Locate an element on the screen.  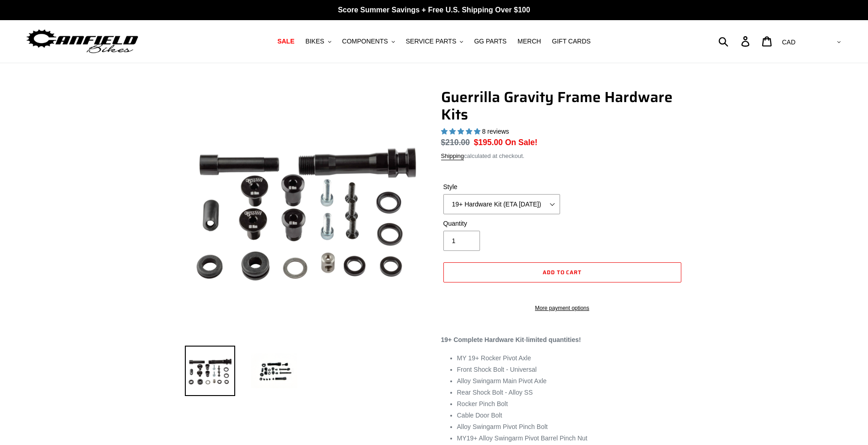
span: $195.00 is located at coordinates (488, 142).